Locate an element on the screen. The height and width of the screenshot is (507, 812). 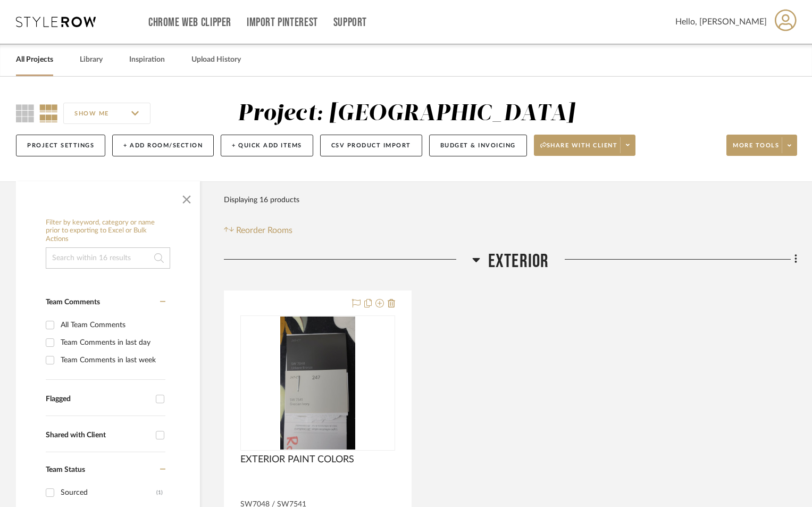
span: Team Comments is located at coordinates (73, 303).